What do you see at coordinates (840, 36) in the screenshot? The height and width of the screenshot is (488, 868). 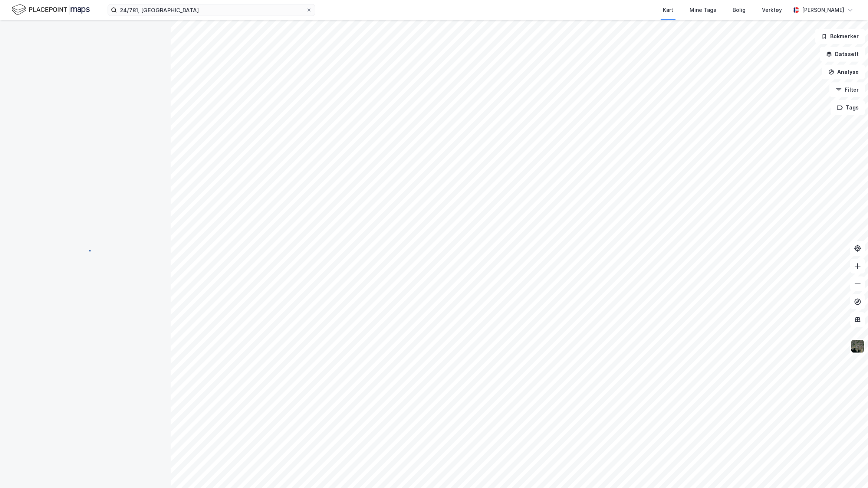 I see `button: Bokmerker` at bounding box center [840, 36].